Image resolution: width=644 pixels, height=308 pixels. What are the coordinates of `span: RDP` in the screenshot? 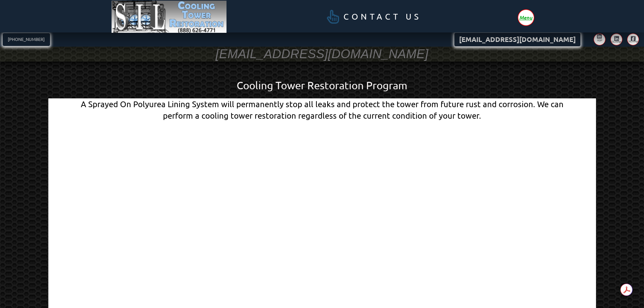 It's located at (600, 40).